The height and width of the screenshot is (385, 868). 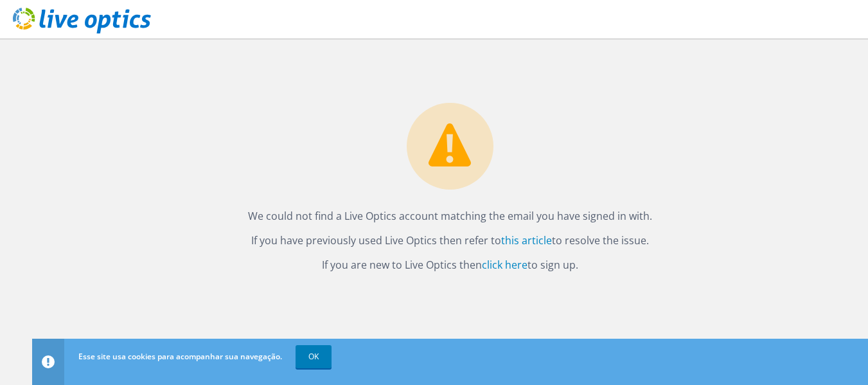 I want to click on p: We could not find a Live Optics account matching the email you have signed in with., so click(x=449, y=216).